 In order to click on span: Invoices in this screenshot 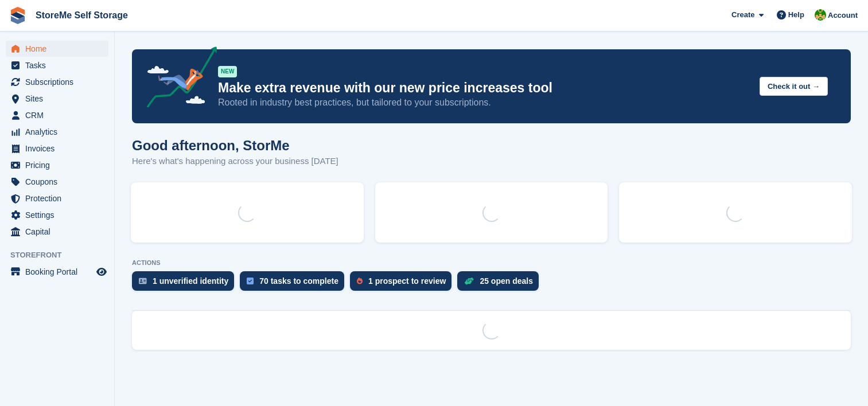, I will do `click(60, 148)`.